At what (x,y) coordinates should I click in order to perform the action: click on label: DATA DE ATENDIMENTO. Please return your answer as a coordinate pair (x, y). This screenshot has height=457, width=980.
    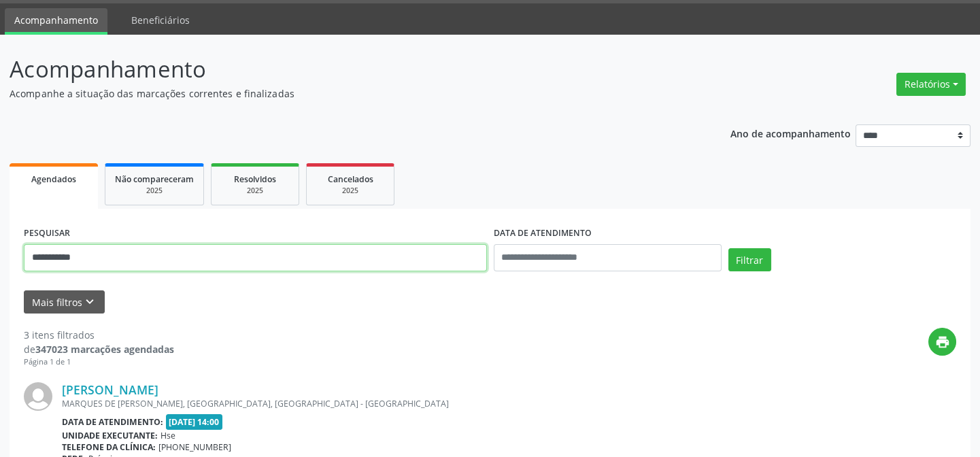
    Looking at the image, I should click on (543, 233).